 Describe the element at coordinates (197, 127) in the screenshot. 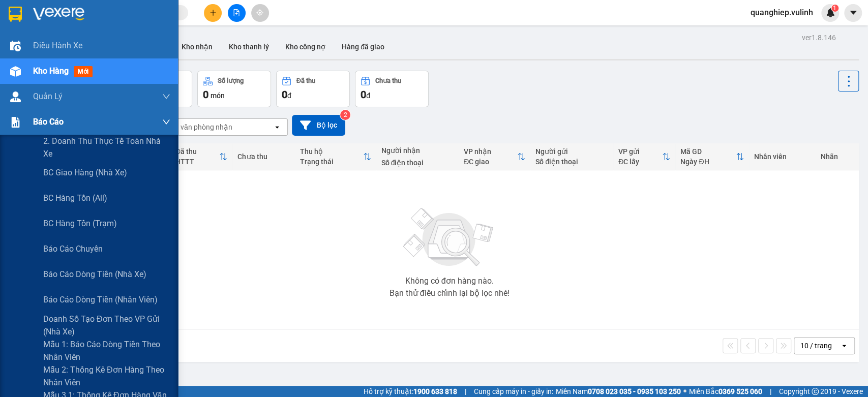

I see `div: Chọn văn phòng nhận` at that location.